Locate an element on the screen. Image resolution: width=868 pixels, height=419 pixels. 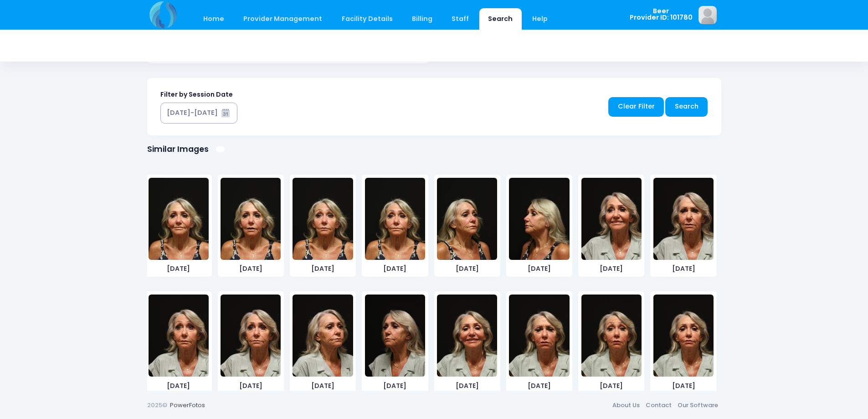
span: Beer Provider ID: 101780 is located at coordinates (661, 14).